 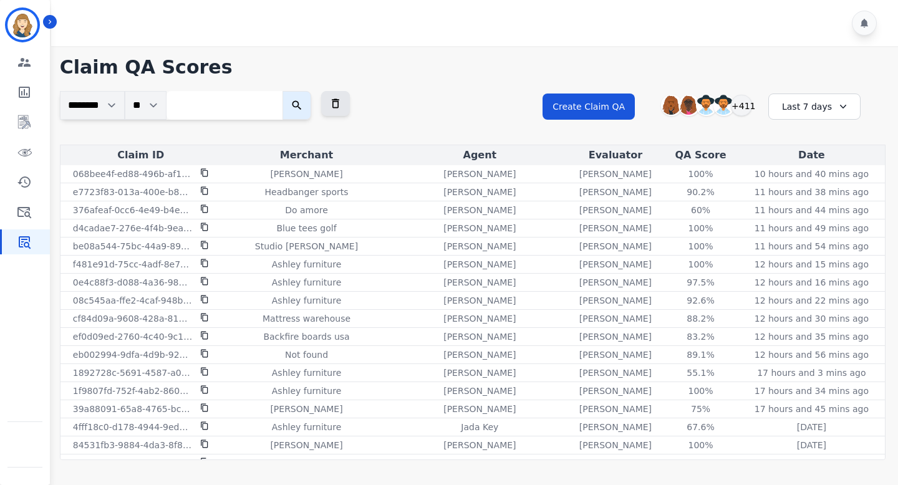 I want to click on div: Agent, so click(x=480, y=155).